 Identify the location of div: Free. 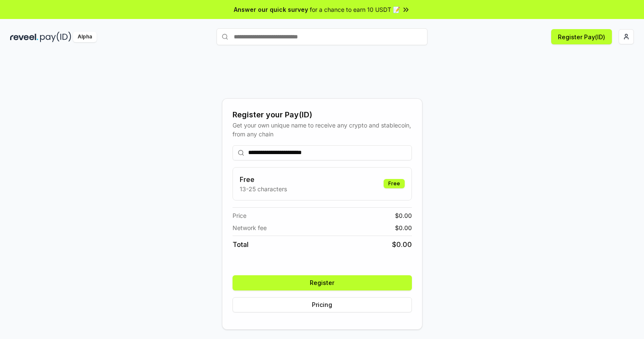
(394, 184).